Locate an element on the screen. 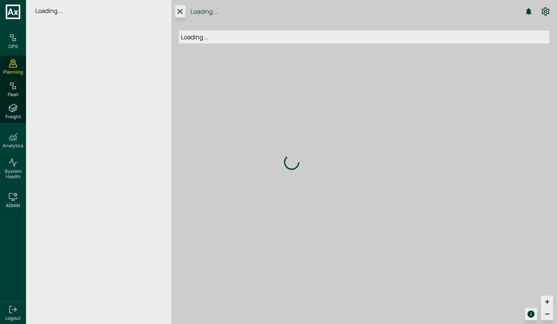 This screenshot has height=324, width=557. span: System Health is located at coordinates (13, 174).